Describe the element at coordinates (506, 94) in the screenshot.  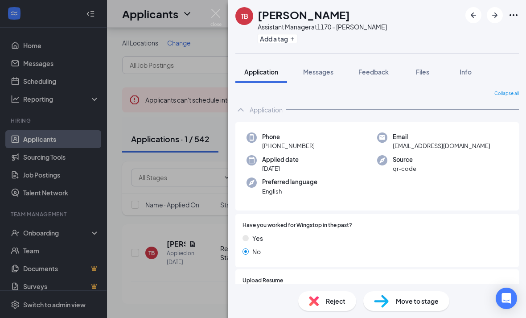
I see `span: Collapse all` at that location.